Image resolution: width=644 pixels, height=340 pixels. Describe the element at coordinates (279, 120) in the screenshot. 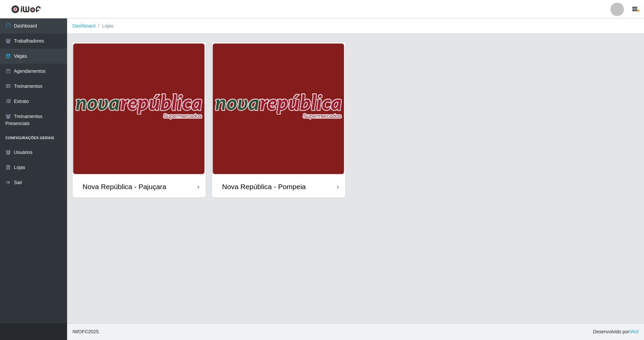

I see `a: Nova República - Pompeia` at that location.